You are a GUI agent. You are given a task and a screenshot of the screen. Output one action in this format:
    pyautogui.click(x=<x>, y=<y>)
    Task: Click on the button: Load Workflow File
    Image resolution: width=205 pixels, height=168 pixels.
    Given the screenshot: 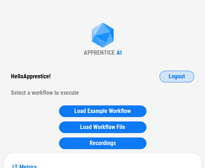 What is the action you would take?
    pyautogui.click(x=103, y=127)
    